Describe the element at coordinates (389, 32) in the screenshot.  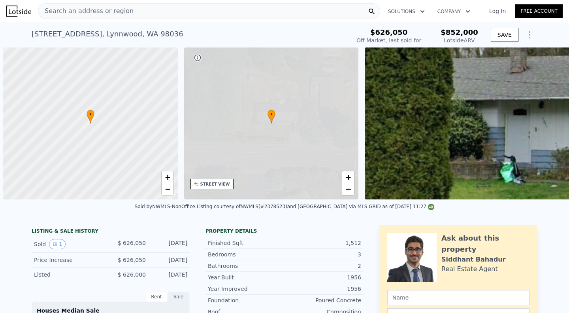
I see `span: $626,050` at that location.